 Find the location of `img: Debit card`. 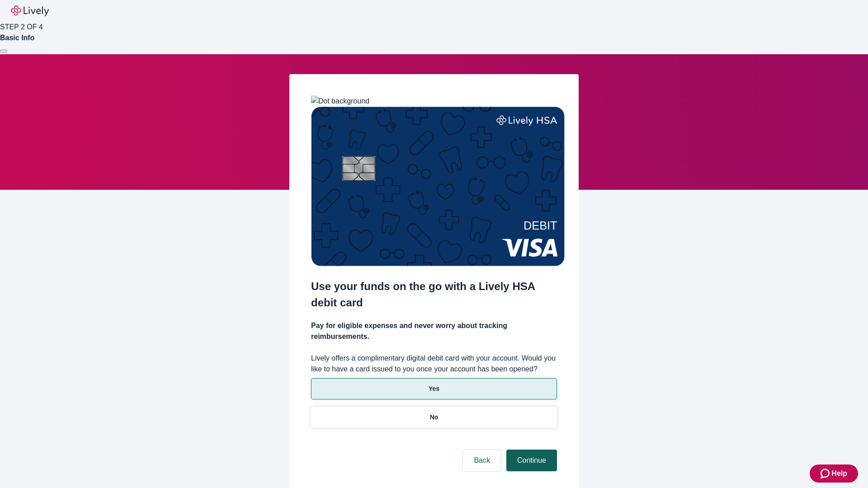

img: Debit card is located at coordinates (437, 186).